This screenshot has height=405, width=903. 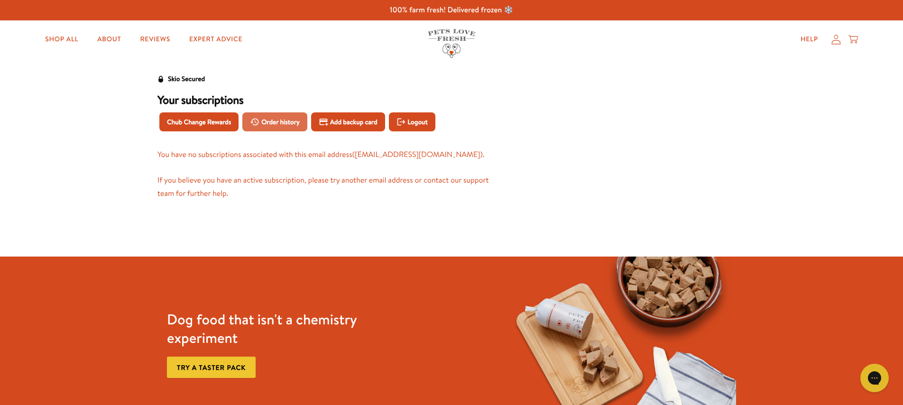 I want to click on img: Pets Love Fresh, so click(x=451, y=43).